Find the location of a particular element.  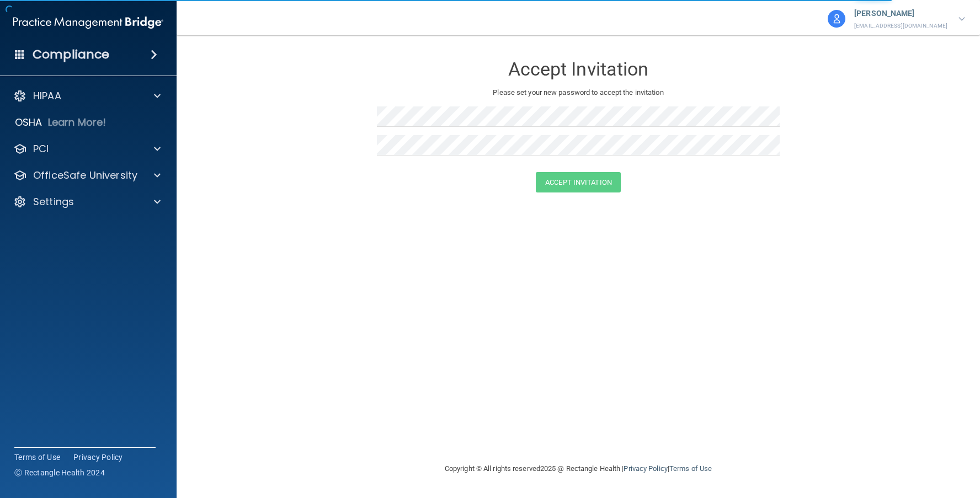

p: OfficeSafe University is located at coordinates (85, 175).